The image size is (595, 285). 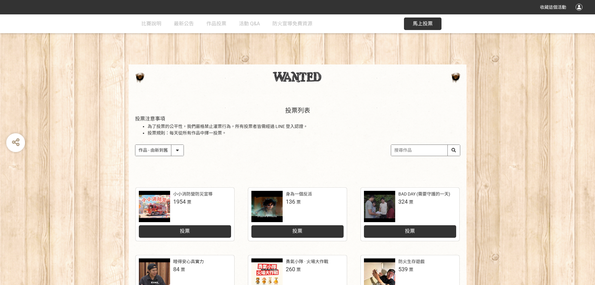 I want to click on div: BAD DAY (需要守護的一天), so click(x=424, y=194).